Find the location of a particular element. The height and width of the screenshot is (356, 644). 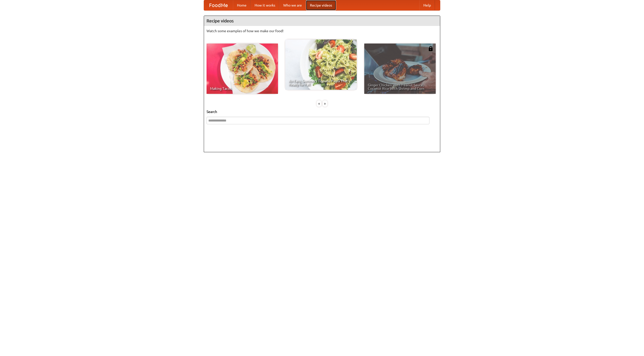

a: An Easy, Summery Tomato Pasta That's Ready for Fall is located at coordinates (321, 65).